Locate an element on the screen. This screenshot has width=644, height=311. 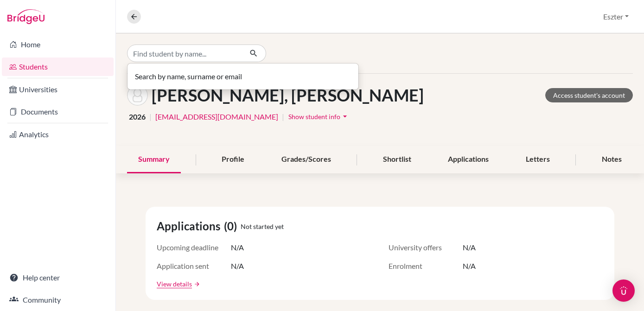
span: Enrolment is located at coordinates (425, 266).